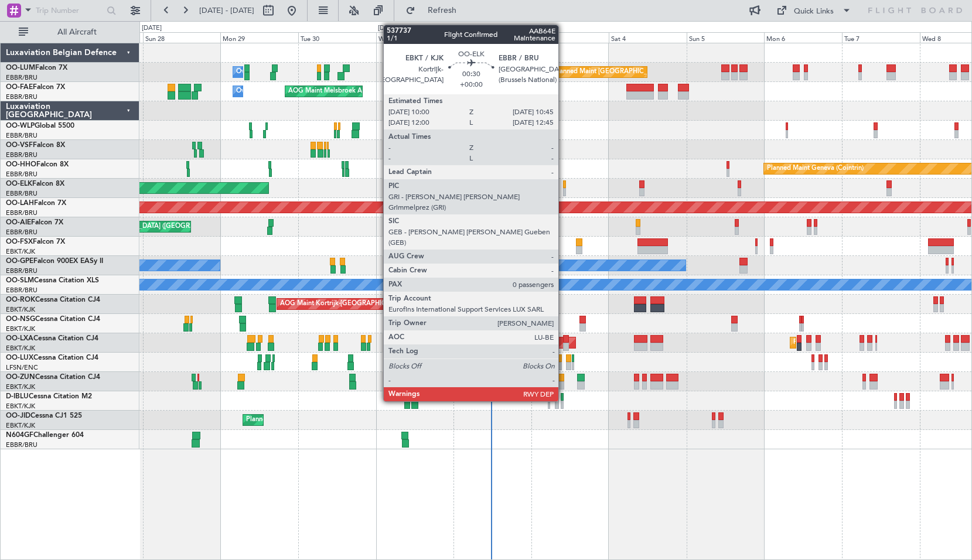  I want to click on span: OO-ELK, so click(19, 184).